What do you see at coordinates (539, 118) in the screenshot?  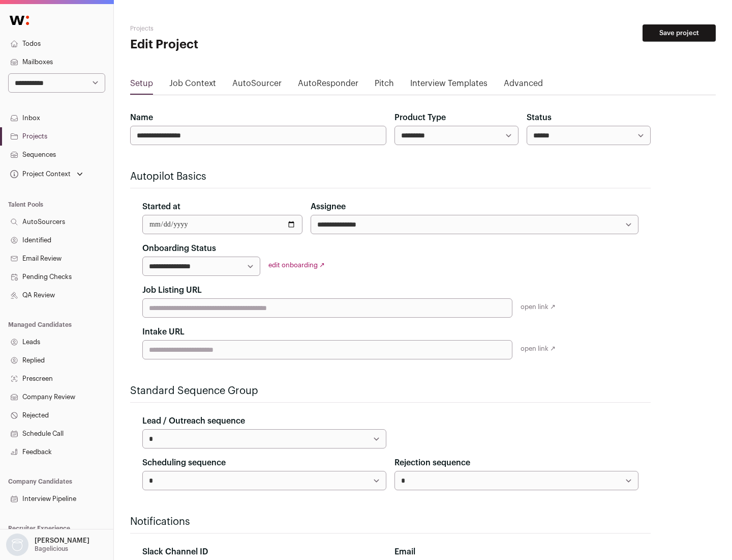 I see `label: Status` at bounding box center [539, 118].